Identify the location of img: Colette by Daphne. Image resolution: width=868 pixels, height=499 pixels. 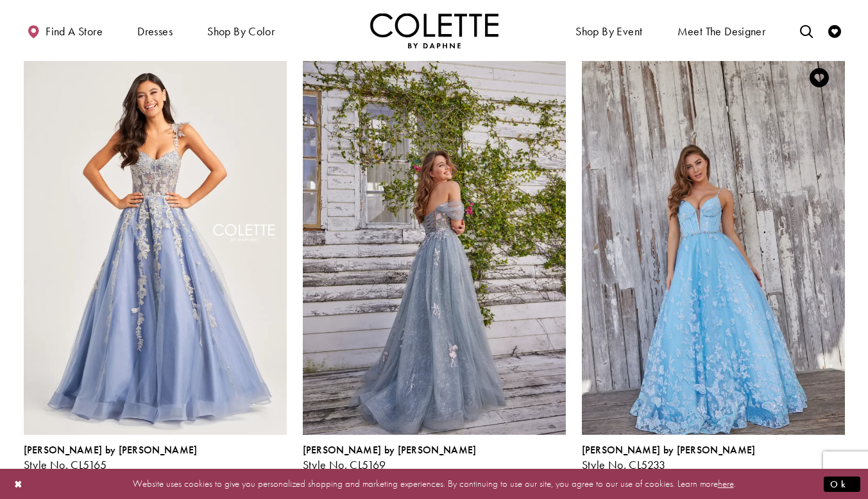
(435, 30).